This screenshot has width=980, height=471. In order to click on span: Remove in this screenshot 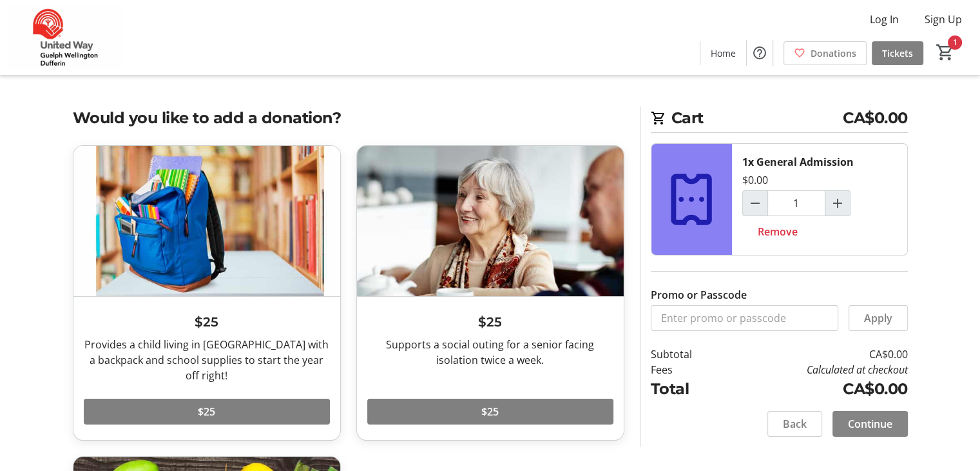, I will do `click(778, 232)`.